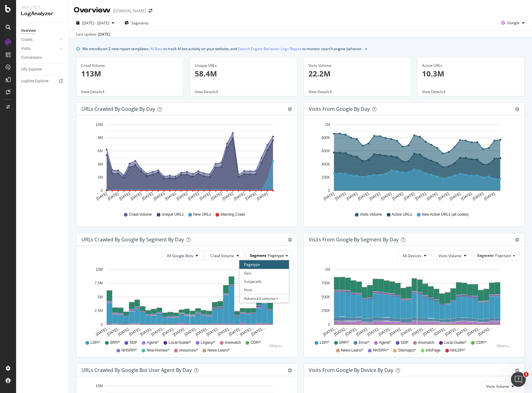 This screenshot has height=393, width=532. I want to click on div: Analytics, so click(42, 7).